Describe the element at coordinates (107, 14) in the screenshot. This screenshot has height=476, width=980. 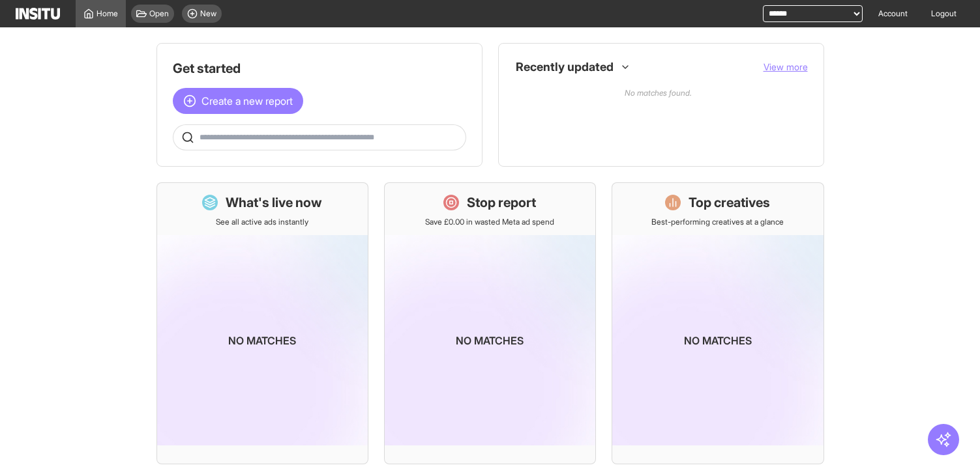
I see `span: Home` at that location.